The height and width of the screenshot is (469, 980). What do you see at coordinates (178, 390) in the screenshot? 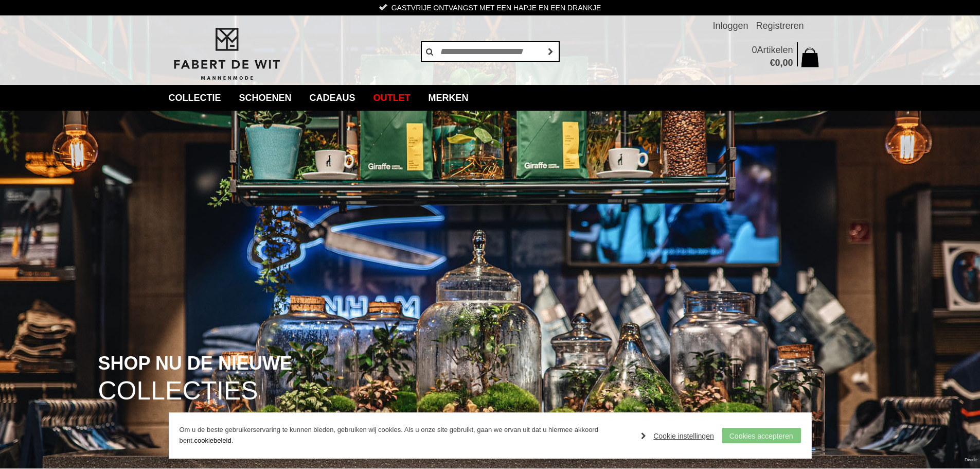
I see `span: COLLECTIES` at bounding box center [178, 390].